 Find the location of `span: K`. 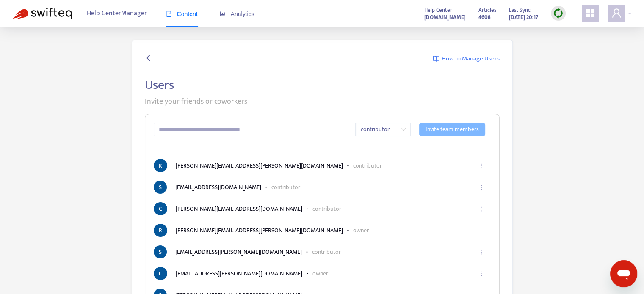

span: K is located at coordinates (161, 165).